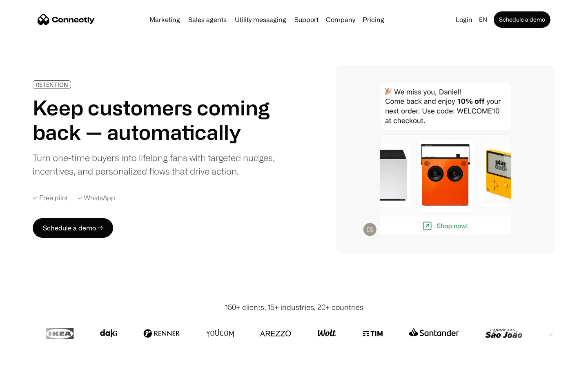 The height and width of the screenshot is (367, 588). Describe the element at coordinates (73, 228) in the screenshot. I see `a: Schedule a demo →` at that location.